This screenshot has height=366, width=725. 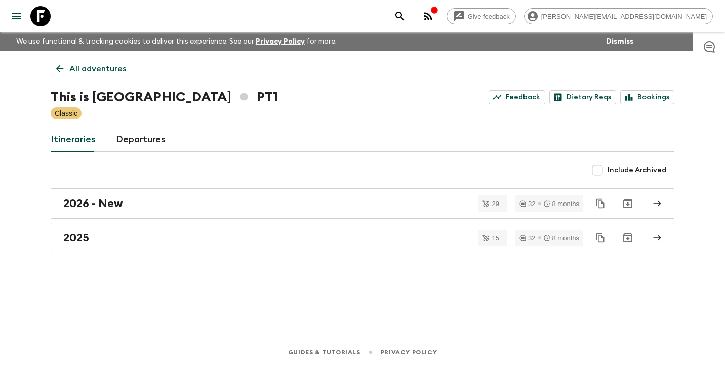 I want to click on span: Give feedback, so click(x=488, y=16).